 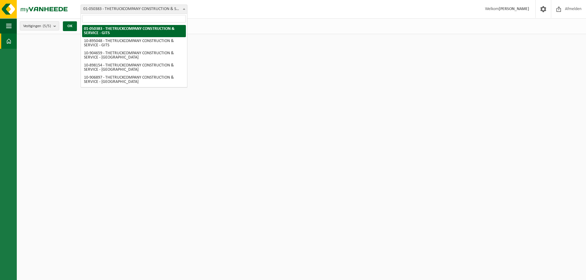 What do you see at coordinates (47, 26) in the screenshot?
I see `count: (5/5)` at bounding box center [47, 26].